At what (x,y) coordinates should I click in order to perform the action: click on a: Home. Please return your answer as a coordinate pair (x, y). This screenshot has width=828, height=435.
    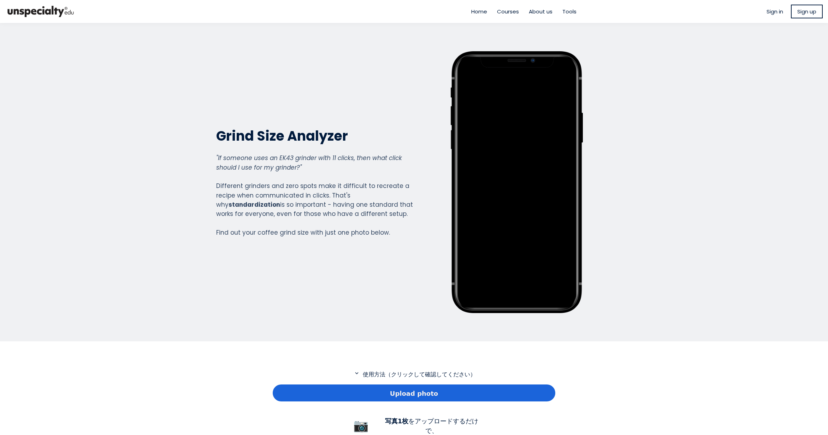
    Looking at the image, I should click on (479, 11).